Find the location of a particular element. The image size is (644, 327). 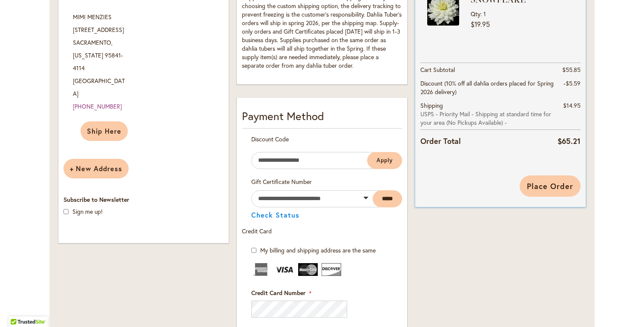

button: New Address is located at coordinates (96, 169).